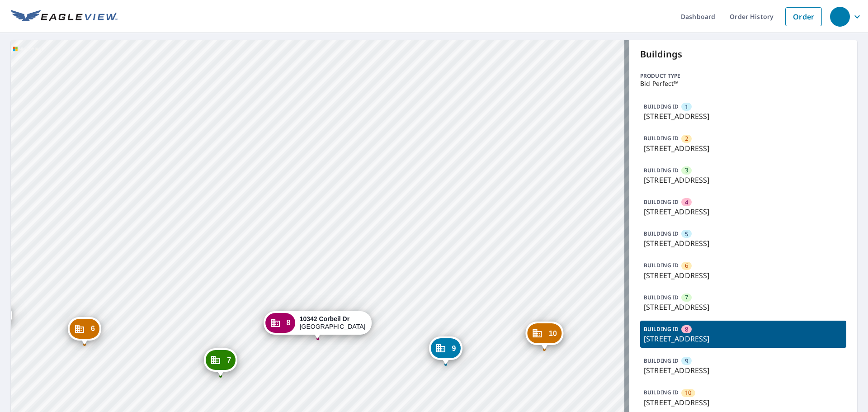 This screenshot has width=868, height=412. What do you see at coordinates (743, 54) in the screenshot?
I see `p: Buildings` at bounding box center [743, 54].